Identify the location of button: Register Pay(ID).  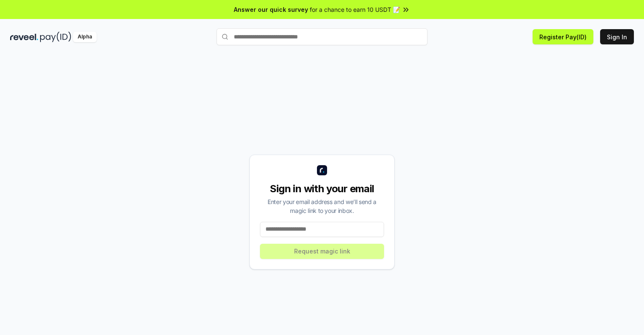
(563, 37).